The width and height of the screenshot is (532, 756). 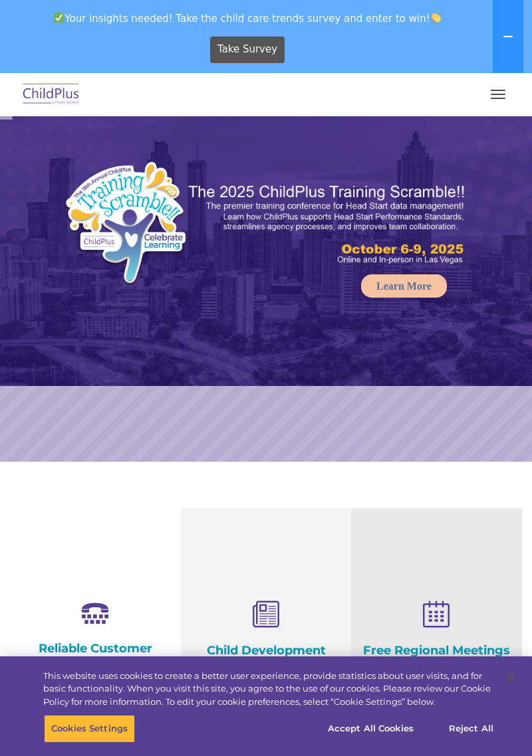 I want to click on span: Your insights needed! Take the child care trends survey and enter to win!, so click(x=247, y=18).